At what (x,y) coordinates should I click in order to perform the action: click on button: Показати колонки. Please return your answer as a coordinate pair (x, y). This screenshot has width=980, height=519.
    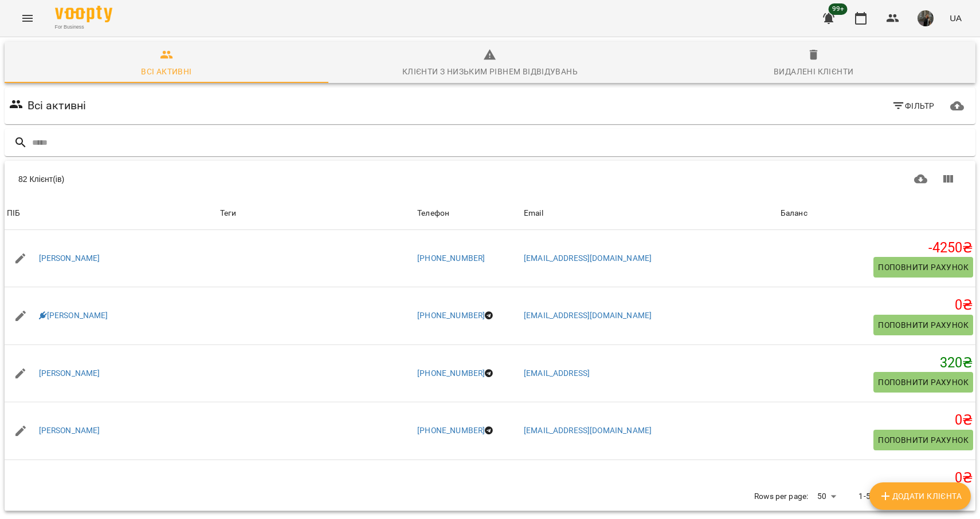
    Looking at the image, I should click on (948, 180).